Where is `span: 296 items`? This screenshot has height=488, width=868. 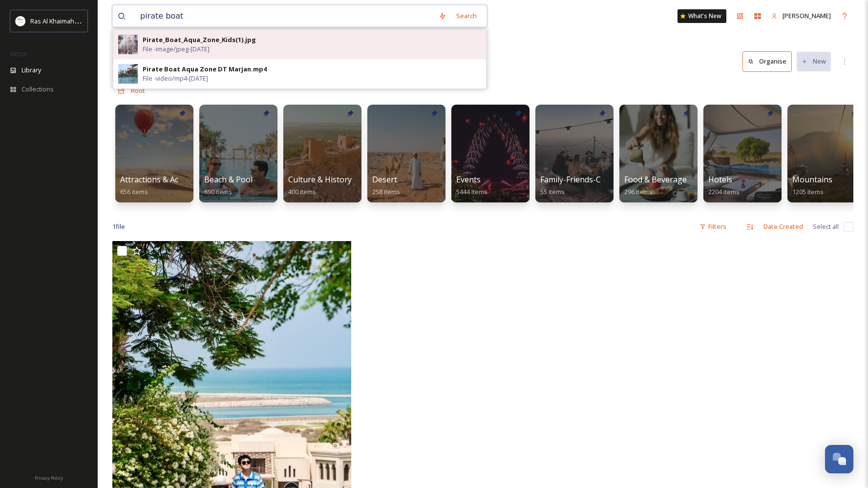
span: 296 items is located at coordinates (638, 191).